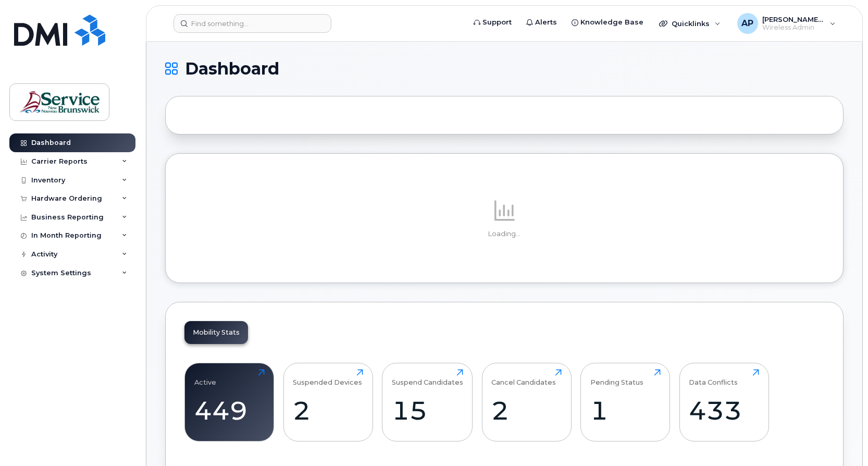 The height and width of the screenshot is (466, 868). I want to click on div: 449, so click(229, 410).